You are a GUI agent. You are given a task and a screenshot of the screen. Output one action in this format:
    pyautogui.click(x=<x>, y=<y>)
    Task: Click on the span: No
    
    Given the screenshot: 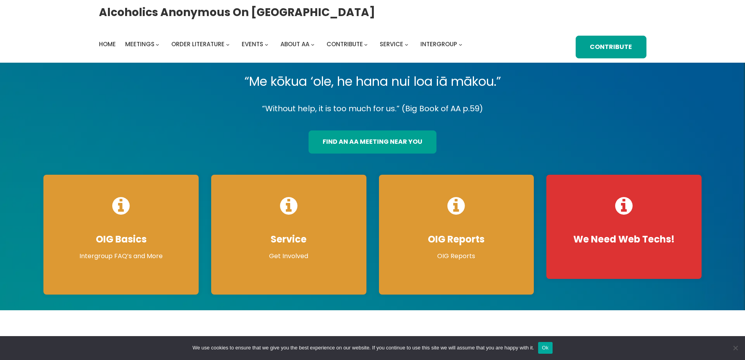 What is the action you would take?
    pyautogui.click(x=736, y=347)
    